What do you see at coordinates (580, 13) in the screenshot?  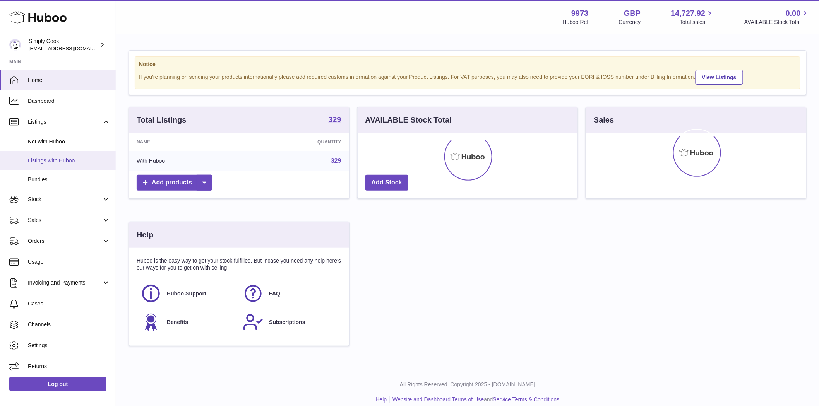 I see `strong: 9973` at bounding box center [580, 13].